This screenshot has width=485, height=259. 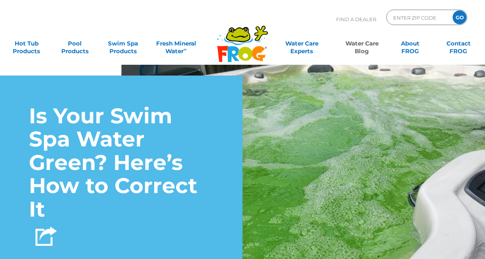 What do you see at coordinates (176, 44) in the screenshot?
I see `a: Fresh MineralWater∞` at bounding box center [176, 44].